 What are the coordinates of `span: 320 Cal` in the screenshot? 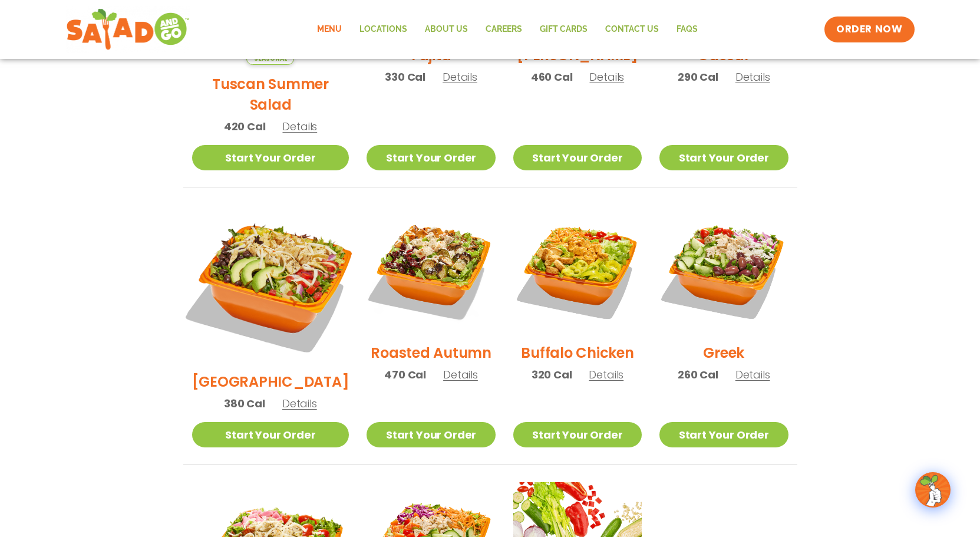 It's located at (551, 374).